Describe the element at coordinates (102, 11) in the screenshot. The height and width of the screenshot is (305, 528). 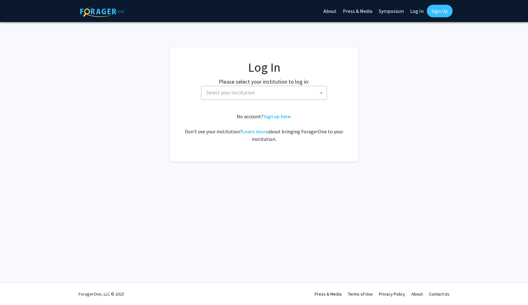
I see `img: ForagerOne Logo` at that location.